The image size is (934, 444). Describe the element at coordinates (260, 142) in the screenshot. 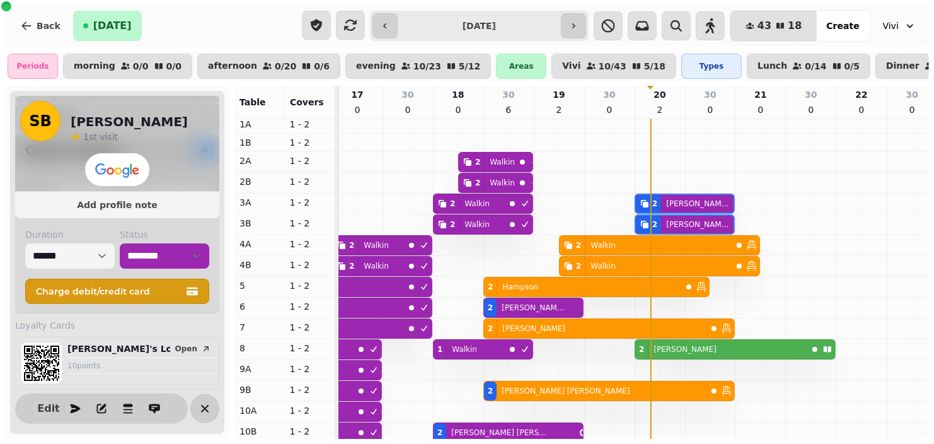

I see `p: 1B` at that location.